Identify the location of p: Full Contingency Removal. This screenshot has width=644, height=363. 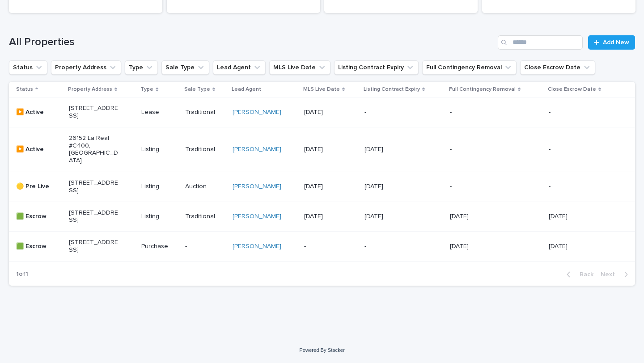
(482, 89).